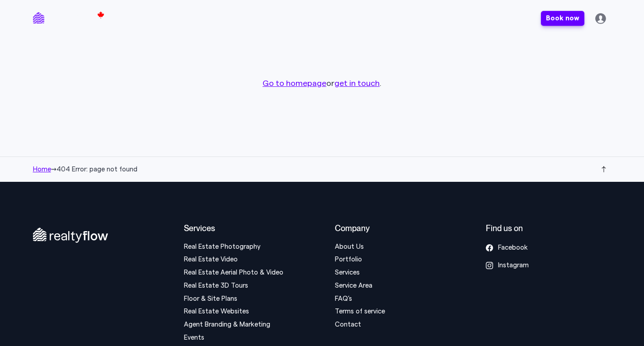 The width and height of the screenshot is (644, 346). What do you see at coordinates (360, 311) in the screenshot?
I see `a: Terms of service` at bounding box center [360, 311].